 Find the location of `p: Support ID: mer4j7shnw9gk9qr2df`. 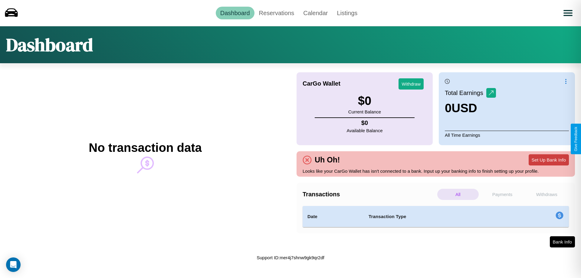

p: Support ID: mer4j7shnw9gk9qr2df is located at coordinates (290, 258).